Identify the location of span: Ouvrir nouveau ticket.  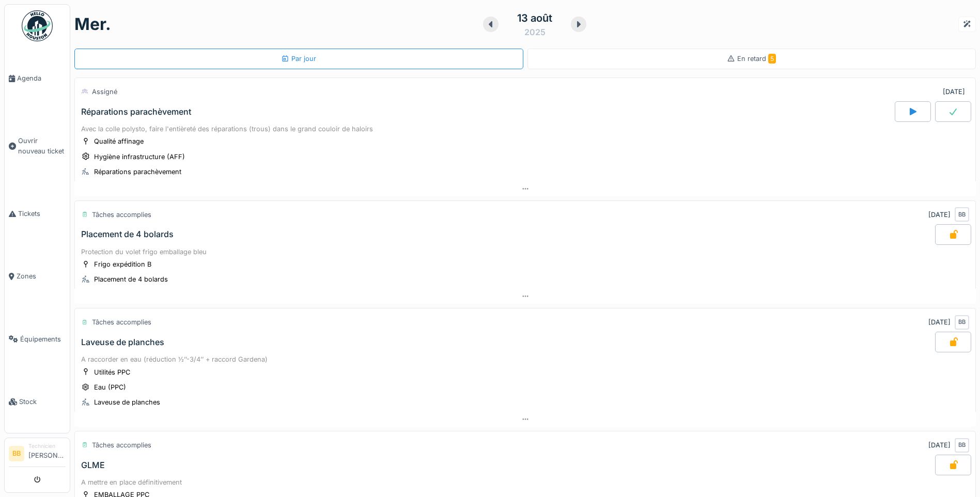
(42, 146).